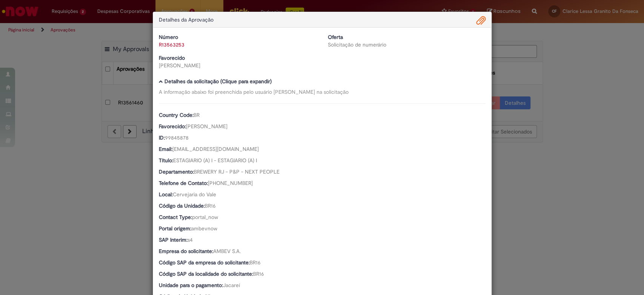  I want to click on span: Cervejaria do Vale, so click(194, 195).